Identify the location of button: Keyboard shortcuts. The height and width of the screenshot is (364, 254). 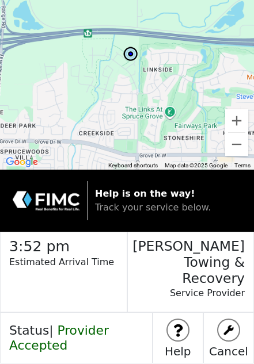
(133, 166).